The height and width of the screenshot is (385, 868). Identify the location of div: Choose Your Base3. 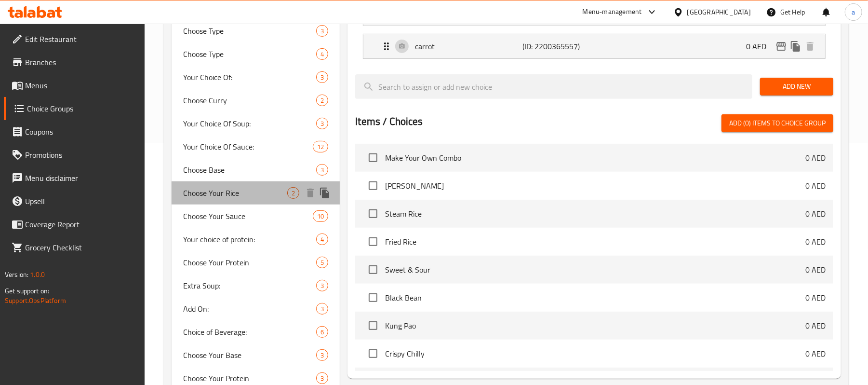
(256, 355).